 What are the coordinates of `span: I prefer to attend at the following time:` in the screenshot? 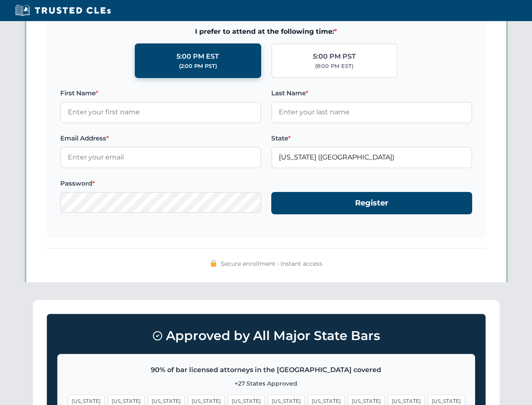 It's located at (266, 31).